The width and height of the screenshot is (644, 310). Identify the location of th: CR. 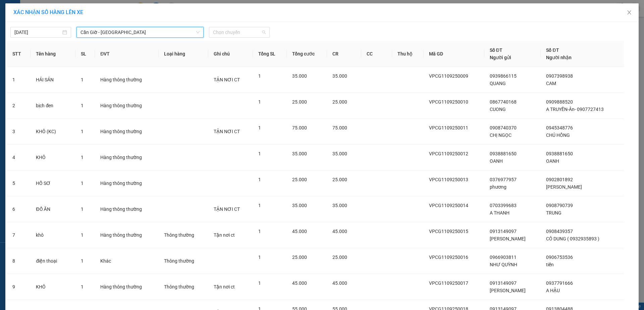
(344, 54).